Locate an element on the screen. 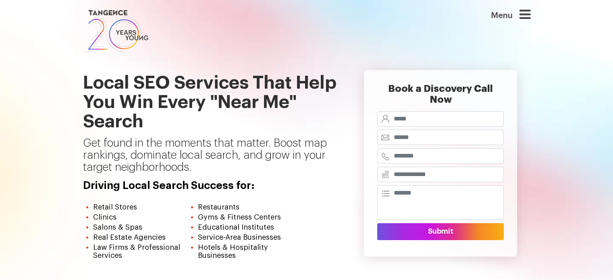  span: Hotels & Hospitality Businesses is located at coordinates (233, 251).